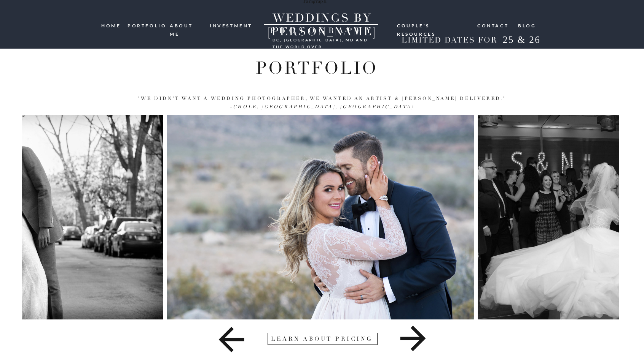 The width and height of the screenshot is (644, 354). Describe the element at coordinates (316, 67) in the screenshot. I see `h1: Portfolio` at that location.